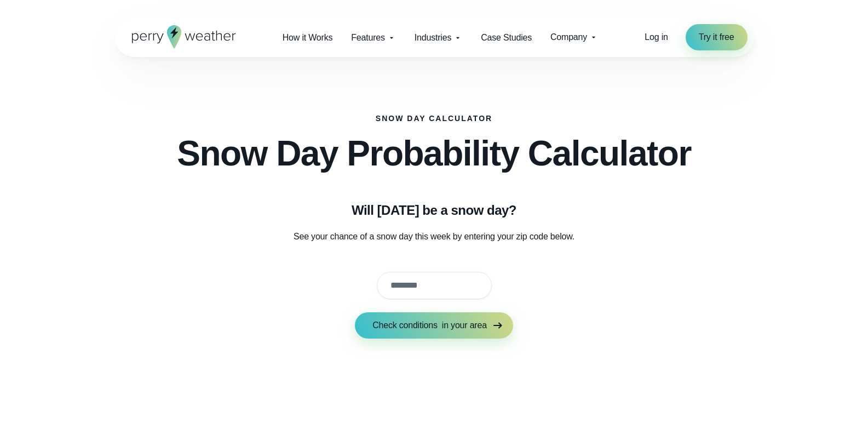 This screenshot has width=868, height=429. What do you see at coordinates (716, 37) in the screenshot?
I see `span: Try it free` at bounding box center [716, 37].